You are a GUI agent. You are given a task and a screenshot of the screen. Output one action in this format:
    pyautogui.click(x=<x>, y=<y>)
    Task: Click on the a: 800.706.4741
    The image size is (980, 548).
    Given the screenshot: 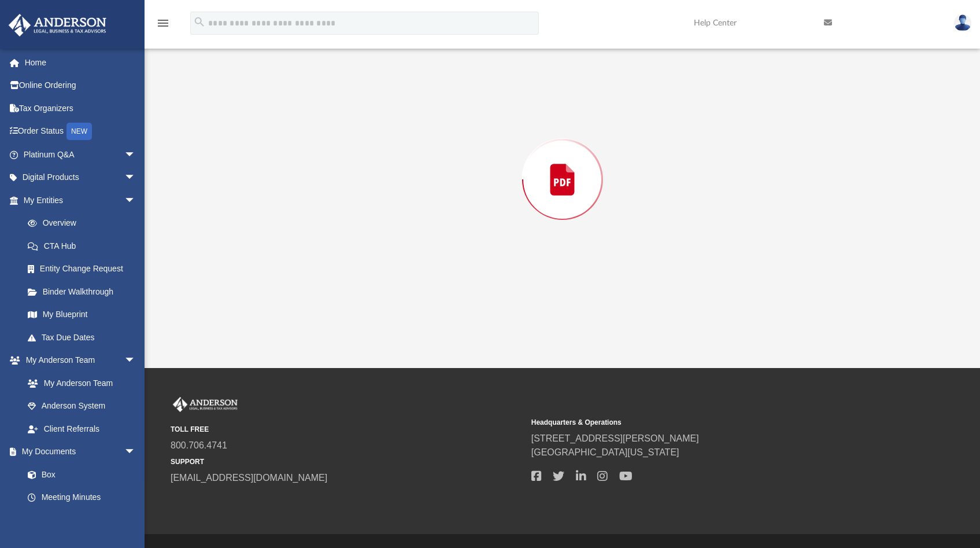 What is the action you would take?
    pyautogui.click(x=199, y=445)
    